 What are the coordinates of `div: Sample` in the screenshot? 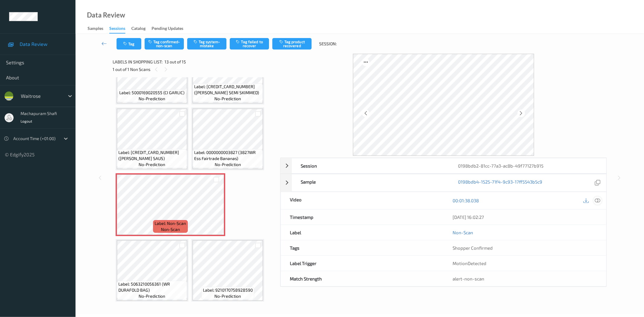 It's located at (370, 182).